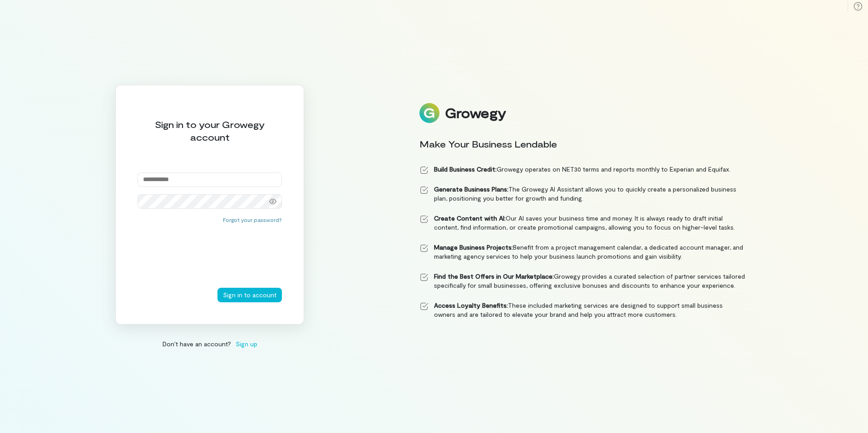 Image resolution: width=868 pixels, height=433 pixels. Describe the element at coordinates (582, 310) in the screenshot. I see `li: These included marketing services are designed to support small business owners and are tailored ...` at that location.